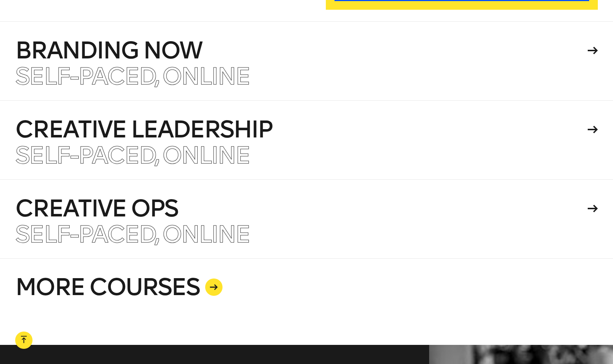 The height and width of the screenshot is (364, 613). What do you see at coordinates (300, 209) in the screenshot?
I see `h4: Creative Ops` at bounding box center [300, 209].